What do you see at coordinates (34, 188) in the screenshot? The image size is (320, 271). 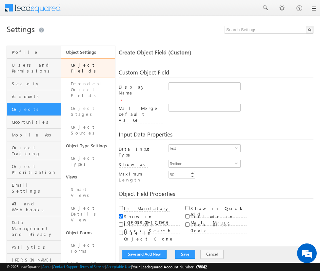 I see `a: Email Settings` at bounding box center [34, 188].